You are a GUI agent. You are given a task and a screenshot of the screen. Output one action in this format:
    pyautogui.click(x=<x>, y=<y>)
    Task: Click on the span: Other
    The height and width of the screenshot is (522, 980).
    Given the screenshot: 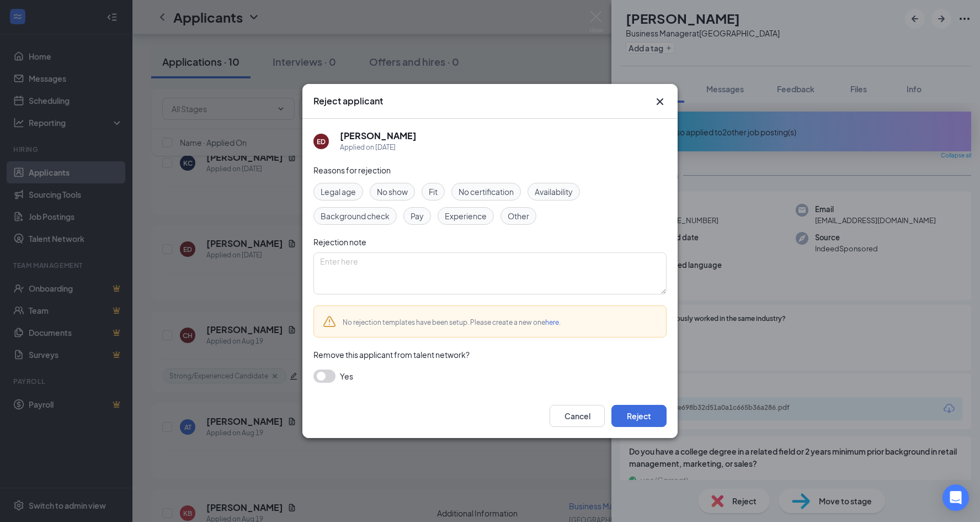 What is the action you would take?
    pyautogui.click(x=518, y=216)
    